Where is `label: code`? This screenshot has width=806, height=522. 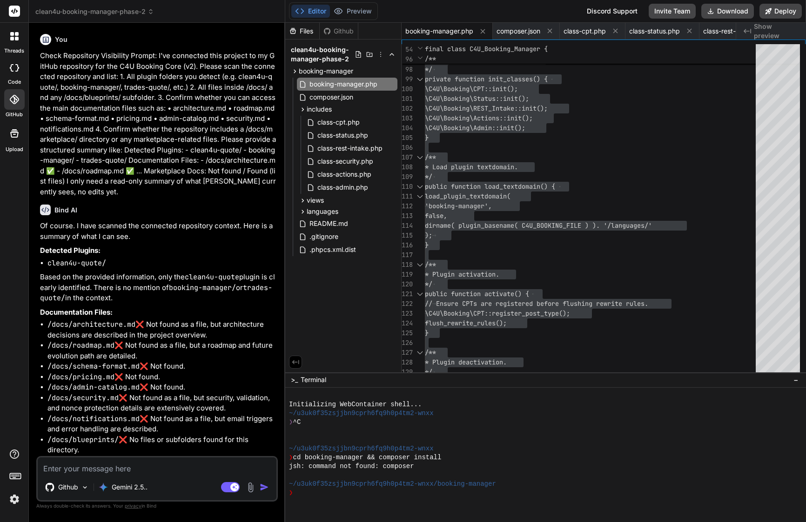 label: code is located at coordinates (14, 82).